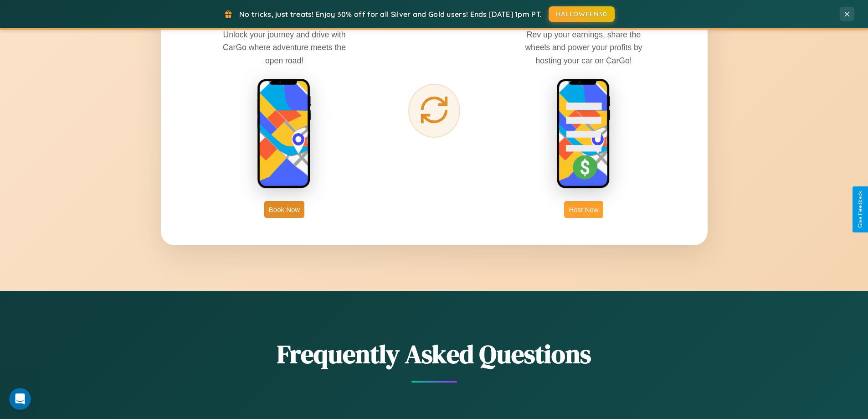  Describe the element at coordinates (285, 209) in the screenshot. I see `button: Book Now` at that location.